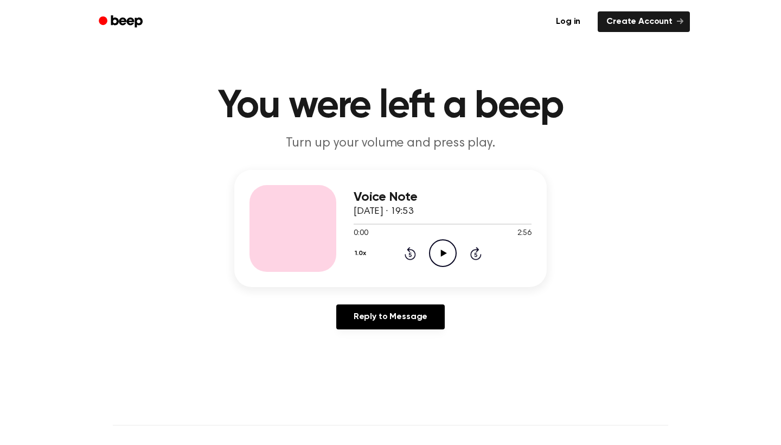 Image resolution: width=781 pixels, height=445 pixels. I want to click on h3: Voice Note, so click(443, 197).